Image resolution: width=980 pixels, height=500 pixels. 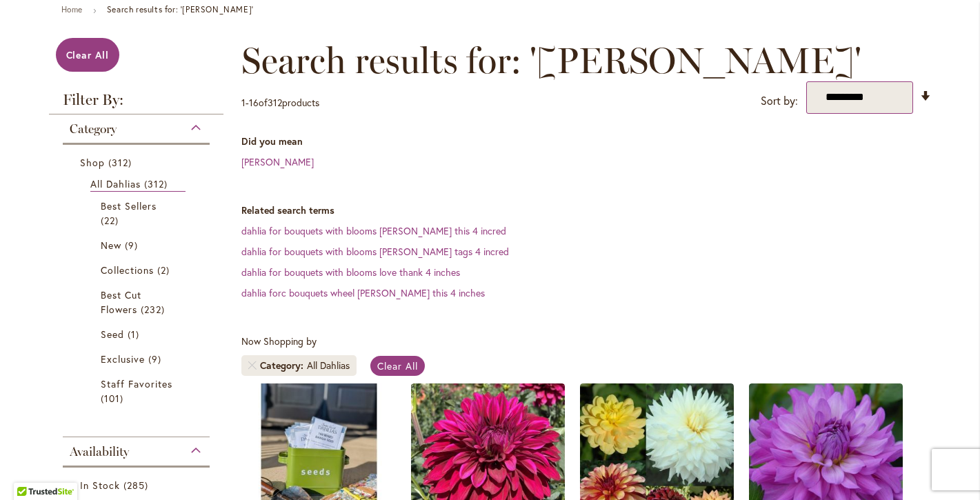 I want to click on span: All Dahlias, so click(x=115, y=183).